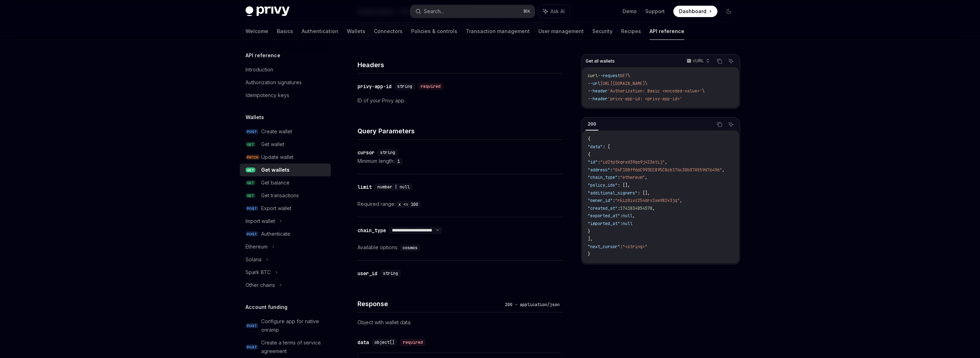 Image resolution: width=980 pixels, height=358 pixels. I want to click on div: cursor, so click(366, 152).